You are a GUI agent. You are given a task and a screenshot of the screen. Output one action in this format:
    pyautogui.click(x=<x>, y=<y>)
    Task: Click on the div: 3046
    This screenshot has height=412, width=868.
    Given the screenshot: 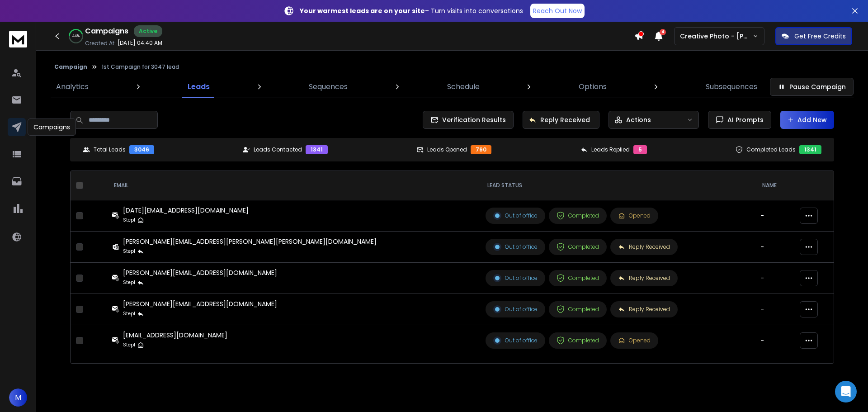 What is the action you would take?
    pyautogui.click(x=142, y=150)
    